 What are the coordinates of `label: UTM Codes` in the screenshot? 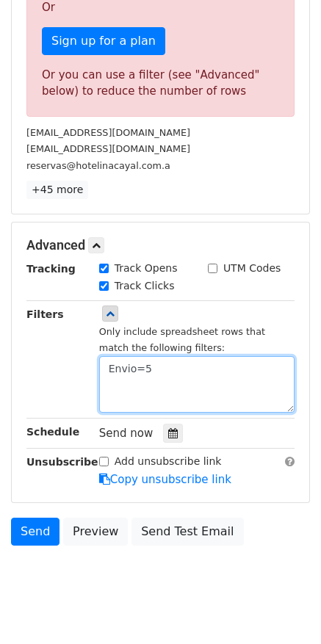 It's located at (252, 268).